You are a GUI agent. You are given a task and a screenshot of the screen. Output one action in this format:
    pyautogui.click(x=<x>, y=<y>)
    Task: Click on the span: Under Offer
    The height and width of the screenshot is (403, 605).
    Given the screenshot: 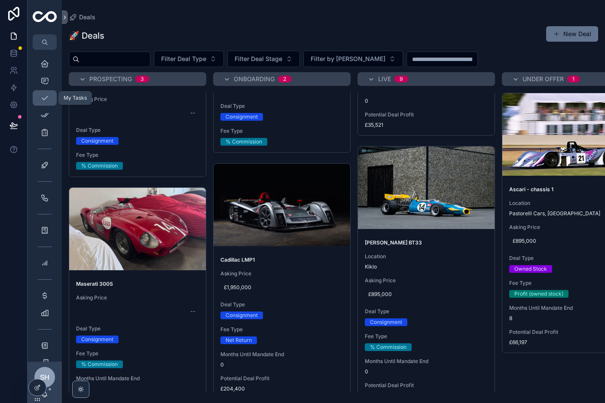 What is the action you would take?
    pyautogui.click(x=543, y=79)
    